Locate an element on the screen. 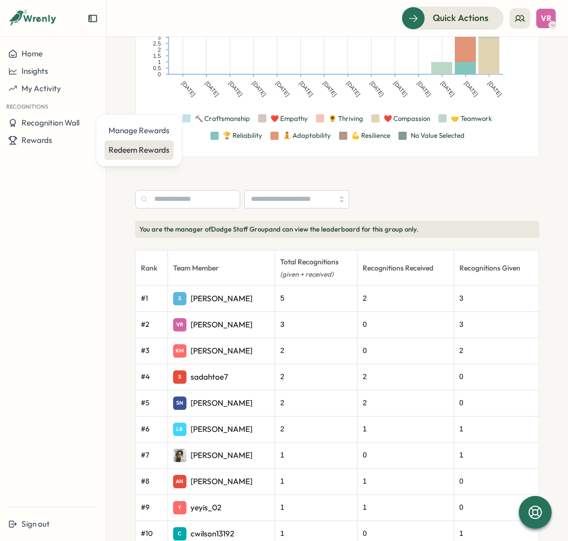  p: cwilson13192 is located at coordinates (212, 534).